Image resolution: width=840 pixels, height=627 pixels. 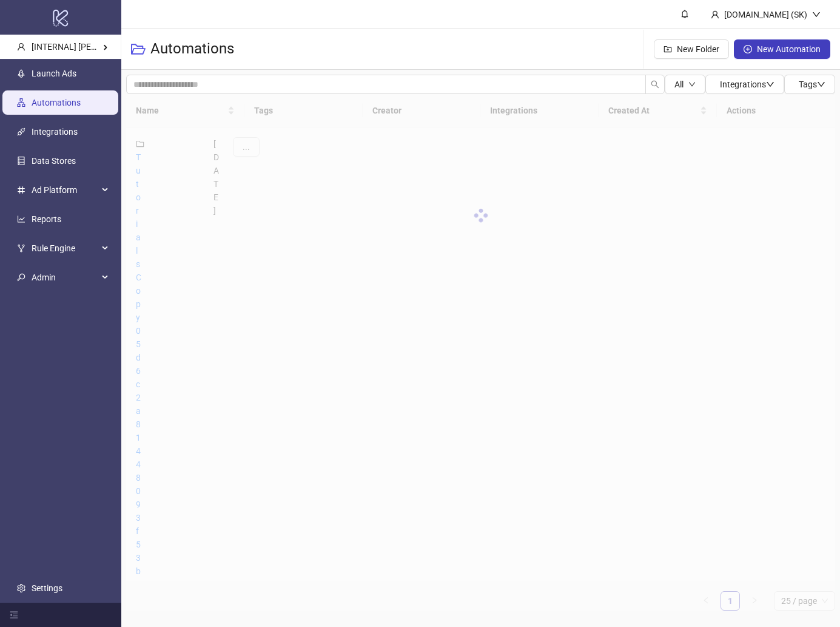 What do you see at coordinates (65, 190) in the screenshot?
I see `span: Ad Platform` at bounding box center [65, 190].